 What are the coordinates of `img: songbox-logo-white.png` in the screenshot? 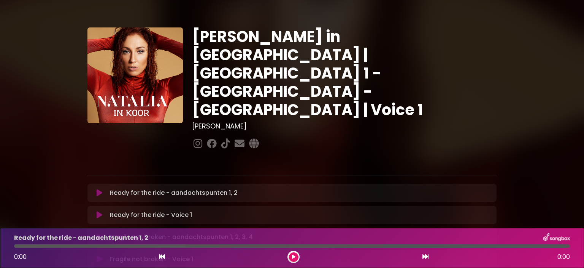 It's located at (557, 237).